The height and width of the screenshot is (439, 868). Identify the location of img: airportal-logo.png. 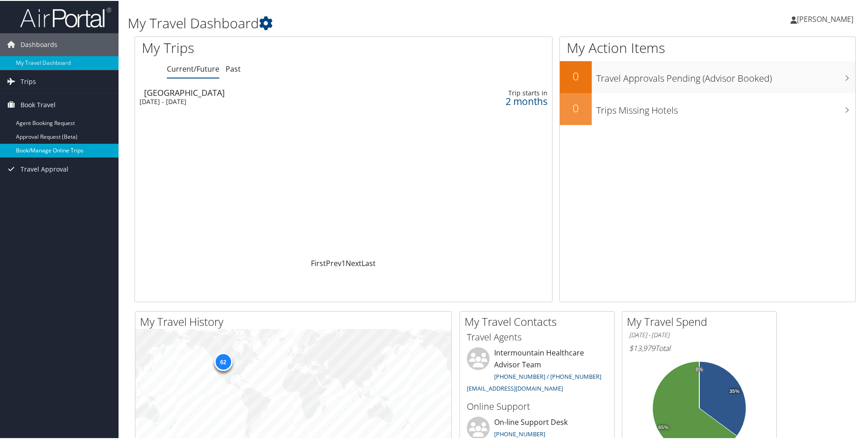
(65, 17).